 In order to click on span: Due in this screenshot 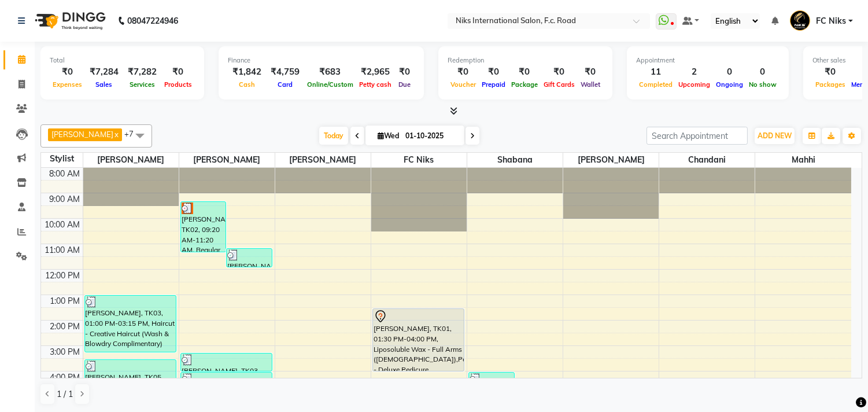, I will do `click(404, 85)`.